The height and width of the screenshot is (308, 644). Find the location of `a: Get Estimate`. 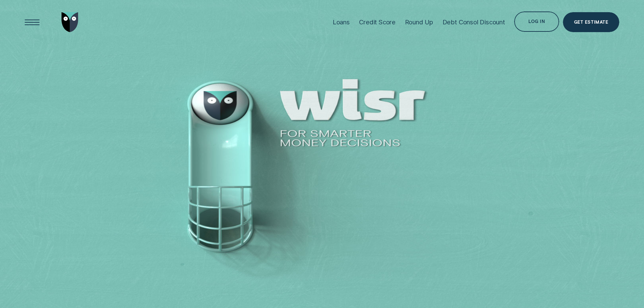

a: Get Estimate is located at coordinates (591, 22).